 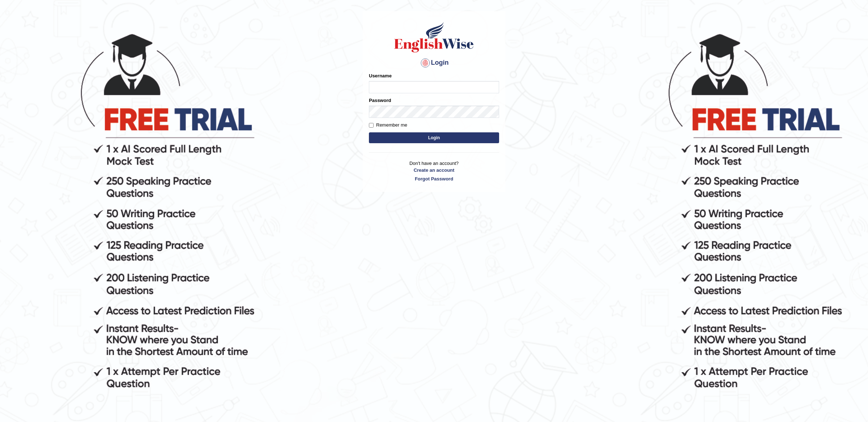 What do you see at coordinates (434, 37) in the screenshot?
I see `img: Logo of English Wise sign in for intelligent practice with AI` at bounding box center [434, 37].